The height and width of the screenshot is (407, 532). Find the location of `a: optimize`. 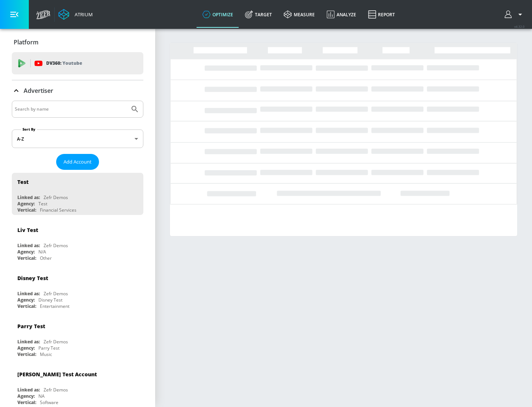

a: optimize is located at coordinates (218, 14).